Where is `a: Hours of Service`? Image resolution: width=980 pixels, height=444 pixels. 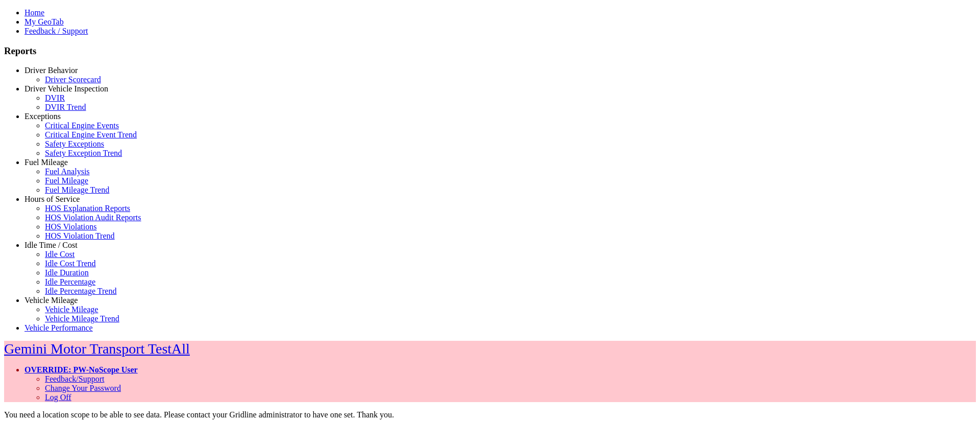
a: Hours of Service is located at coordinates (52, 199).